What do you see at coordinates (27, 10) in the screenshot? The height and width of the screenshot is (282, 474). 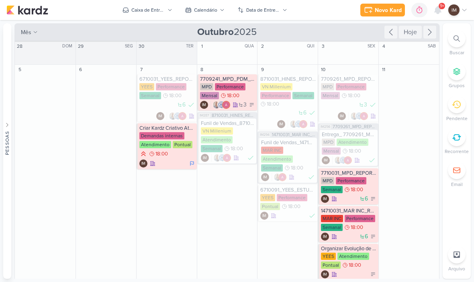 I see `img: kardz.app` at bounding box center [27, 10].